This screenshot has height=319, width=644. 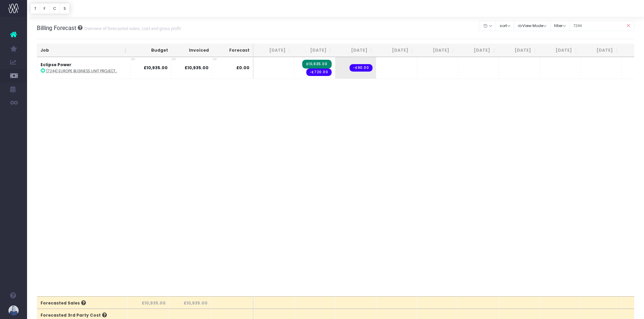 I want to click on th: Feb 26: activate to sort column ascending, so click(x=561, y=50).